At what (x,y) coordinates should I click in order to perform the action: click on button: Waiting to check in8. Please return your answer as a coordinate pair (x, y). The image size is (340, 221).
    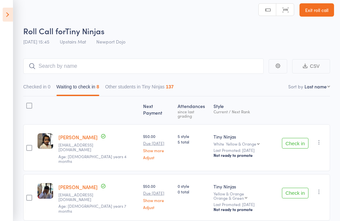
    Looking at the image, I should click on (78, 88).